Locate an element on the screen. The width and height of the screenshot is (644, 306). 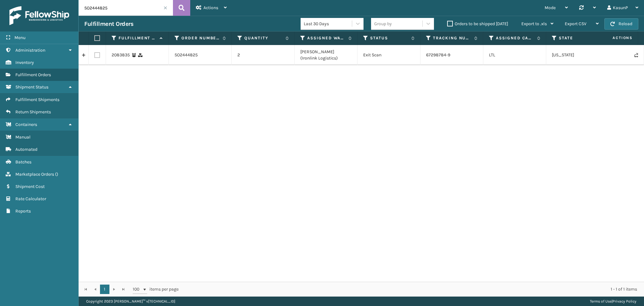
span: Manual is located at coordinates (23, 137).